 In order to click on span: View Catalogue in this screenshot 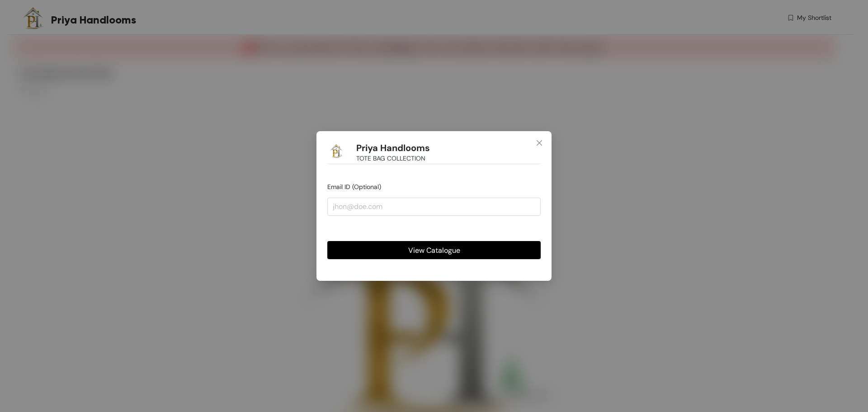, I will do `click(434, 249)`.